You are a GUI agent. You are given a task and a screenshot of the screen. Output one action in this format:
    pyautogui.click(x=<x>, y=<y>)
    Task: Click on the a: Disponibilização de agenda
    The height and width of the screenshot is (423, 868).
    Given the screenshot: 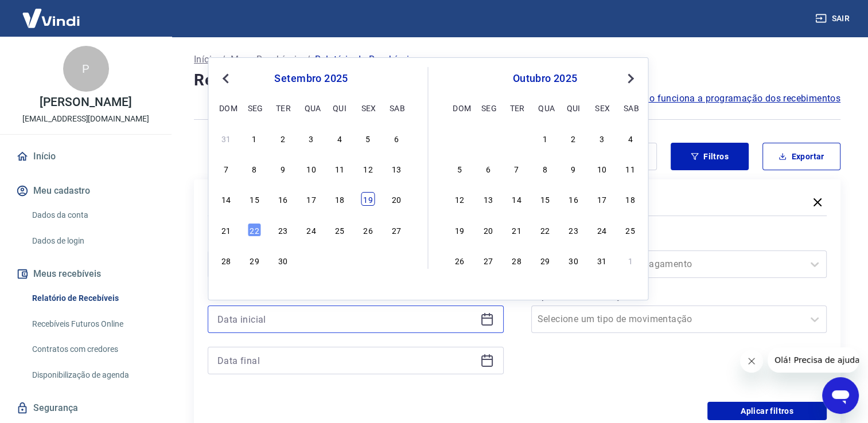 What is the action you would take?
    pyautogui.click(x=92, y=375)
    